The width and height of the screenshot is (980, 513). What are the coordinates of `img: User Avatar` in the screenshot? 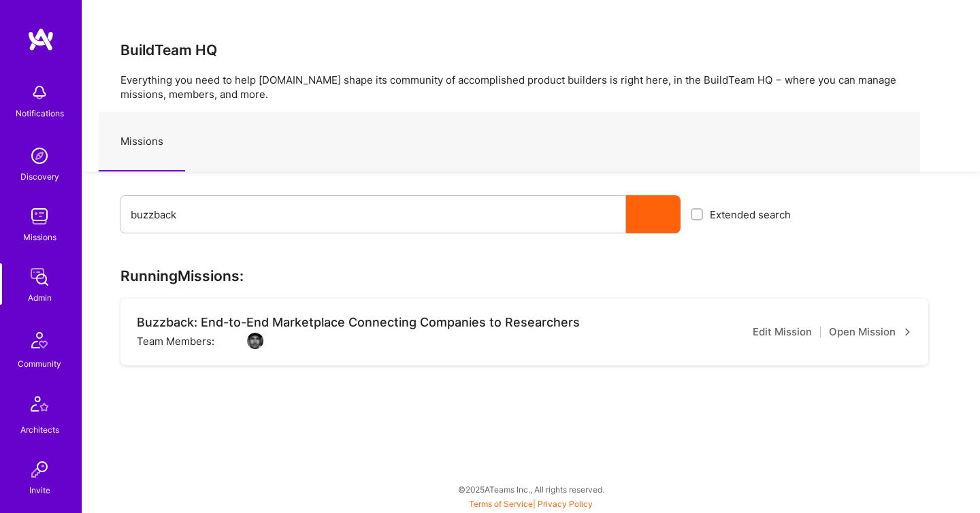 It's located at (255, 341).